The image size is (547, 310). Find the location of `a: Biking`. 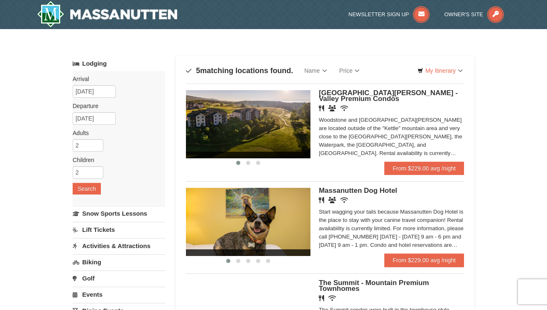

a: Biking is located at coordinates (119, 261).